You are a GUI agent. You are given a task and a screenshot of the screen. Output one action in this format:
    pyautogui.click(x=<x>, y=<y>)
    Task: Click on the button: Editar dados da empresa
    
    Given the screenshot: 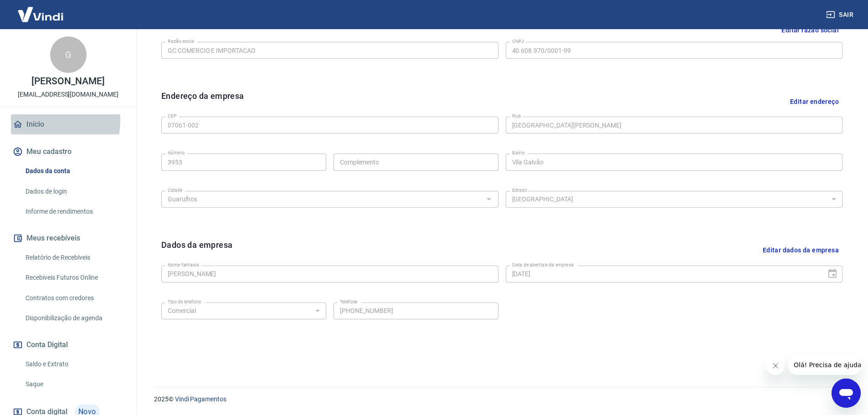 What is the action you would take?
    pyautogui.click(x=800, y=250)
    